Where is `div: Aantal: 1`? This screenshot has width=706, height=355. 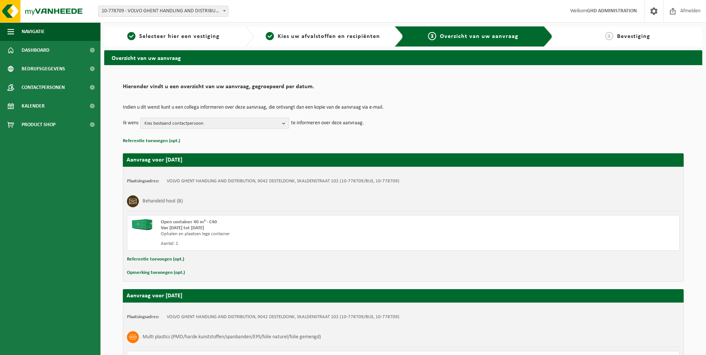 div: Aantal: 1 is located at coordinates (297, 244).